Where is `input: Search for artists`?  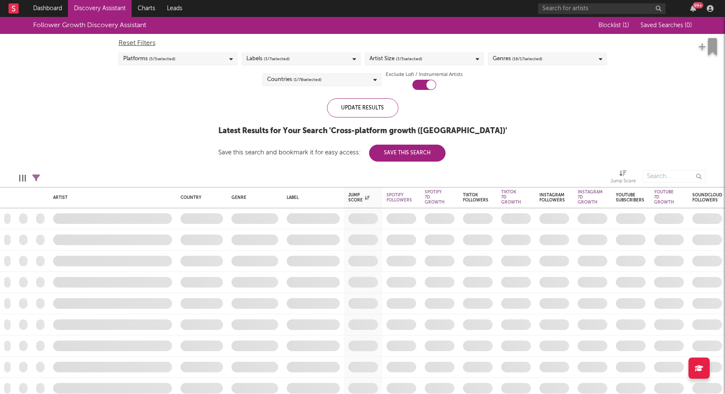
input: Search for artists is located at coordinates (602, 8).